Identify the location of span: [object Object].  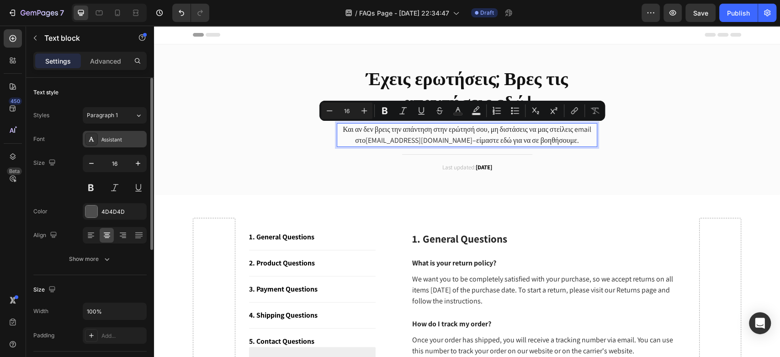
(159, 334).